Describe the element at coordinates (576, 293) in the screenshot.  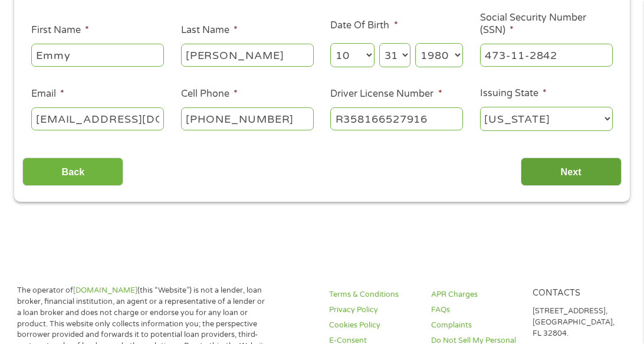
I see `h4: Contacts` at that location.